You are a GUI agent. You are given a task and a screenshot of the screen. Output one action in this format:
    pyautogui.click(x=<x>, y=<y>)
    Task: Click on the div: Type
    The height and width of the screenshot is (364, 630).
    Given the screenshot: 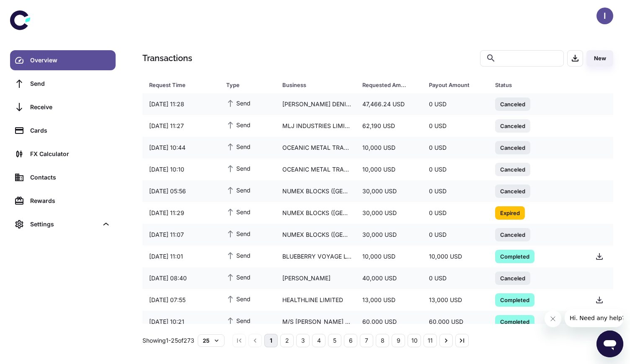 What is the action you would take?
    pyautogui.click(x=244, y=85)
    